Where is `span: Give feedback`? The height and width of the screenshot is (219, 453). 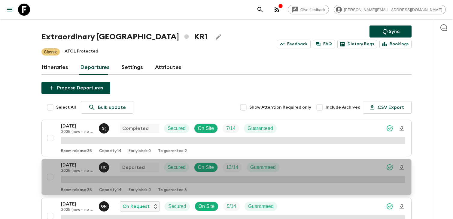 span: Give feedback is located at coordinates (313, 10).